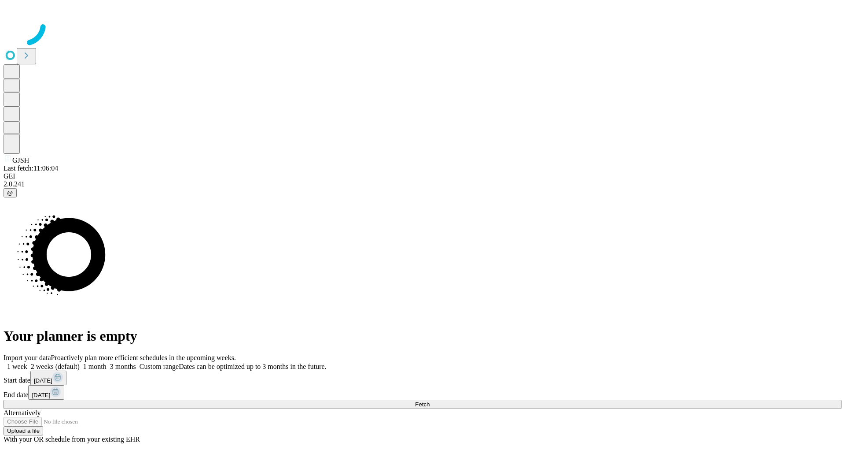 This screenshot has width=845, height=476. What do you see at coordinates (423, 184) in the screenshot?
I see `div: 2.0.241` at bounding box center [423, 184].